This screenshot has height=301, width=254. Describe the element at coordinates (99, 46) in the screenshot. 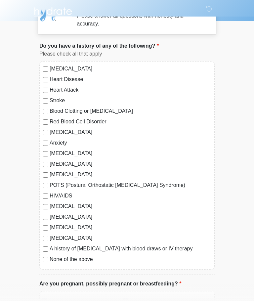

I see `label: Do you have a history of any of the following?` at that location.